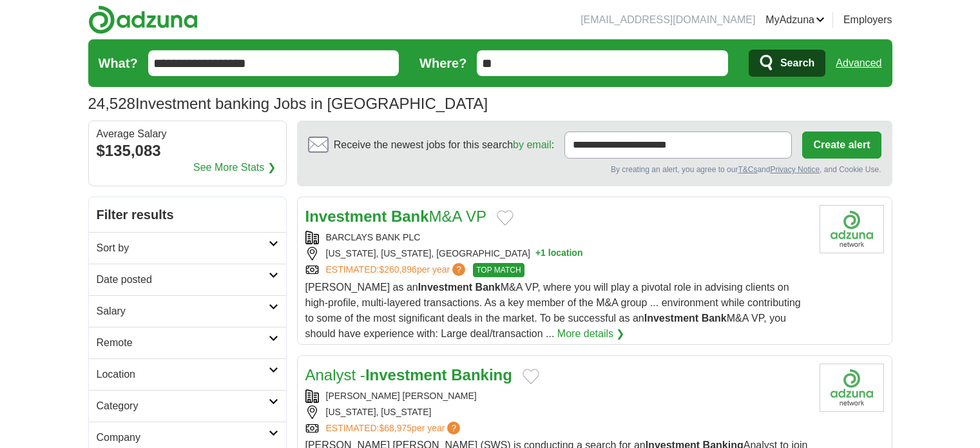 The height and width of the screenshot is (448, 980). Describe the element at coordinates (858, 63) in the screenshot. I see `a: Advanced` at that location.